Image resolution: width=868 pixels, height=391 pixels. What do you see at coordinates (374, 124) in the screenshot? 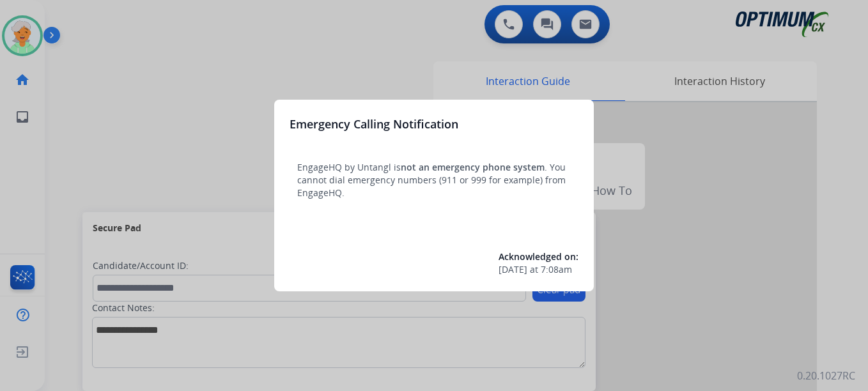
I see `h3: Emergency Calling Notification` at bounding box center [374, 124].